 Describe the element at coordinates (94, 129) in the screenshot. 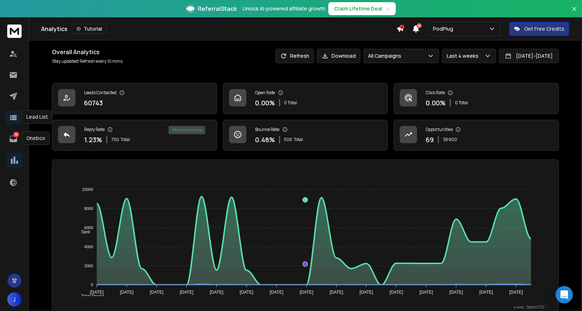

I see `p: Reply Rate` at that location.